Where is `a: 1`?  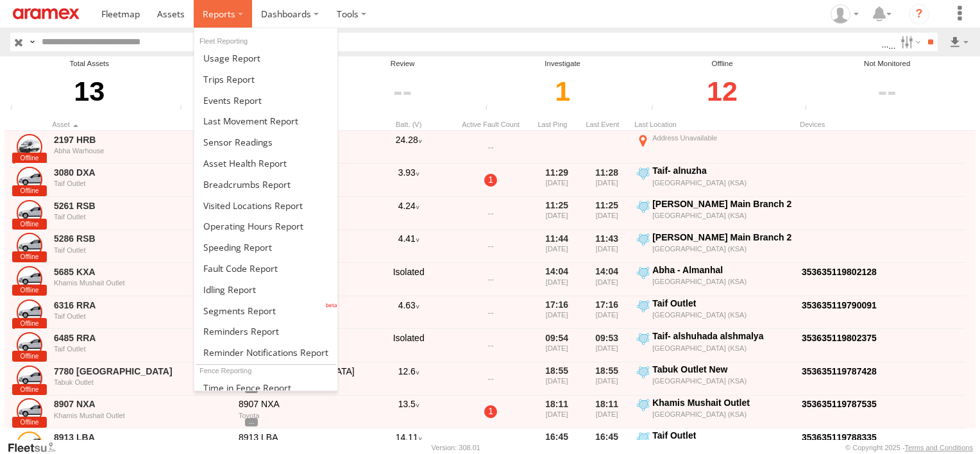
a: 1 is located at coordinates (491, 180).